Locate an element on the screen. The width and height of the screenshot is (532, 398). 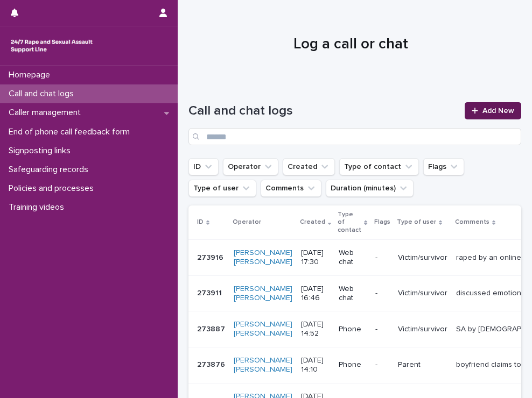
button: Flags is located at coordinates (444, 167).